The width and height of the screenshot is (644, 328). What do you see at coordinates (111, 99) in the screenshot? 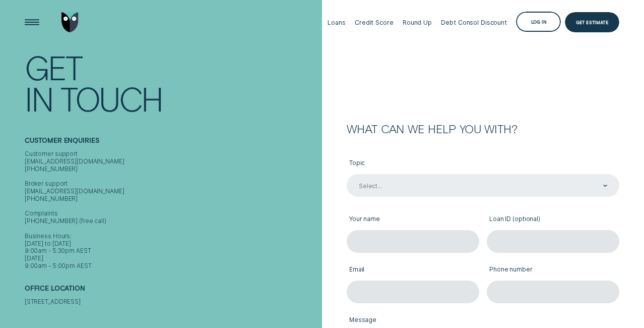
I see `div: Touch` at bounding box center [111, 99].